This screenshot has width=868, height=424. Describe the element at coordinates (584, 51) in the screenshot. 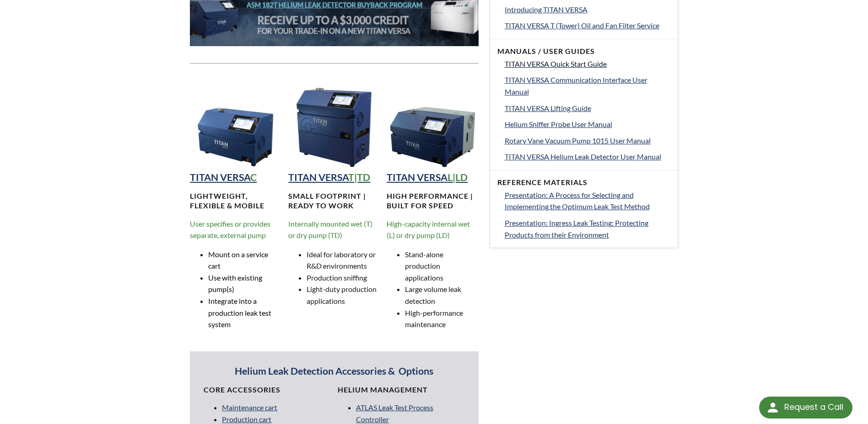

I see `h4: Manuals / User Guides` at that location.